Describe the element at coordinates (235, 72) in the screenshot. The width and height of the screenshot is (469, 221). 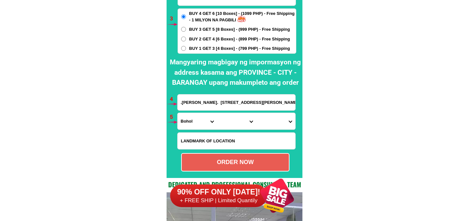
I see `h2: Mangyaring magbigay ng impormasyon ng address kasama ang PROVINCE - CITY - BARANGAY upang makumpl...` at that location.